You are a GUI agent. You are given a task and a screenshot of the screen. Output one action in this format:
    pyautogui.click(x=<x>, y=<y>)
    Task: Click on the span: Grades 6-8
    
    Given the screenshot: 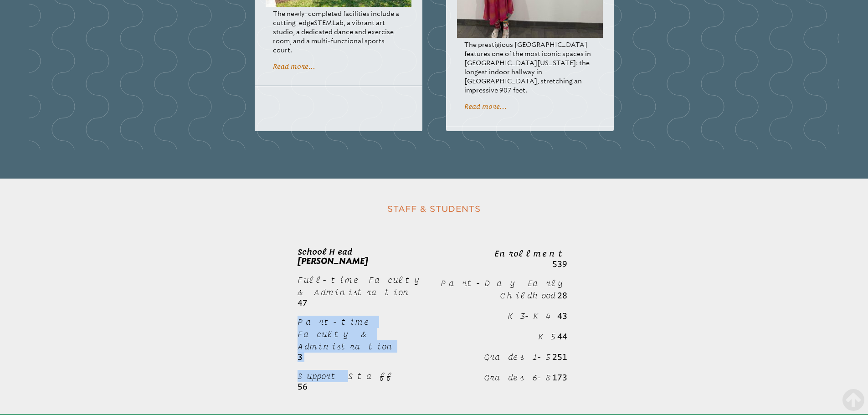 What is the action you would take?
    pyautogui.click(x=517, y=377)
    